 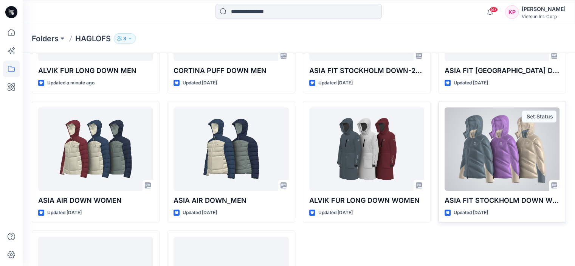 What do you see at coordinates (45, 39) in the screenshot?
I see `a: Folders` at bounding box center [45, 39].